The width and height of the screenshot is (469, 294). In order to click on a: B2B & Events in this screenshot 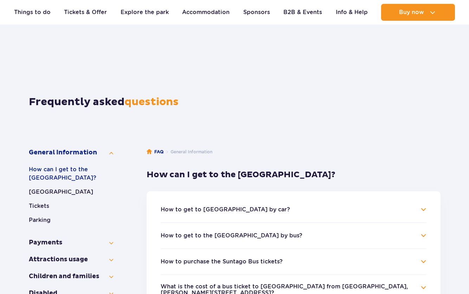, I will do `click(303, 12)`.